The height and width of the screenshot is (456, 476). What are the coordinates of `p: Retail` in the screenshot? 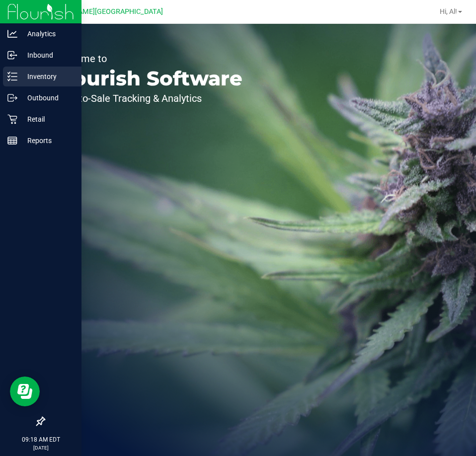 It's located at (47, 119).